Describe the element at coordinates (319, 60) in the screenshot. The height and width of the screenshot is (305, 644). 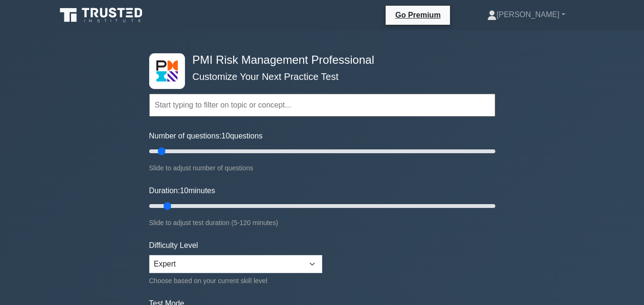
I see `h4: PMI Risk Management Professional` at that location.